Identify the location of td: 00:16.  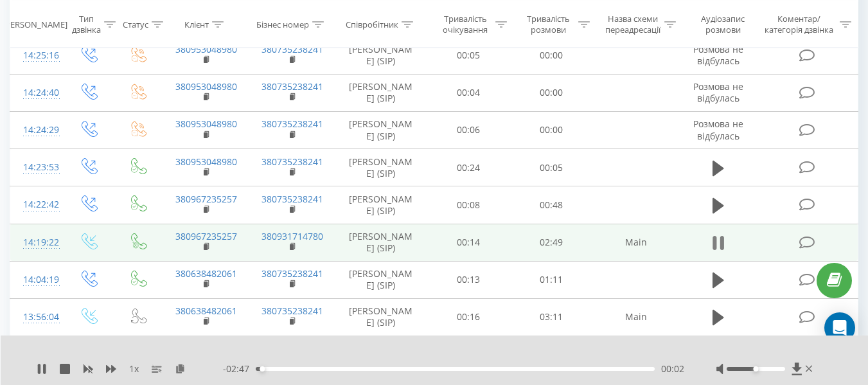
(469, 316).